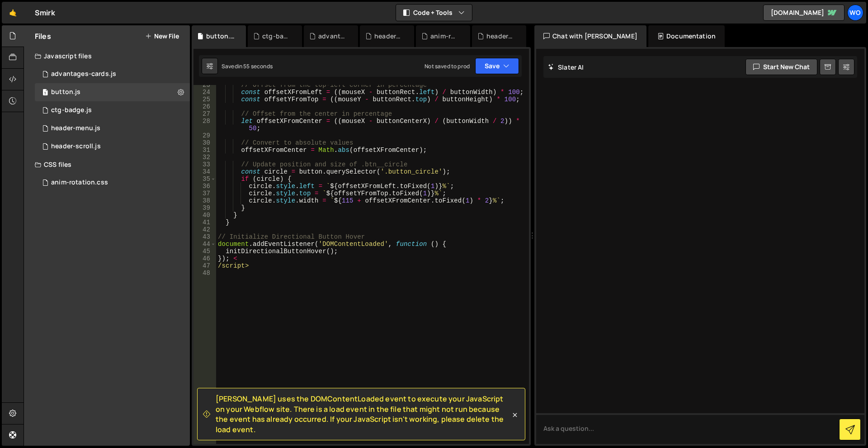 Image resolution: width=868 pixels, height=448 pixels. What do you see at coordinates (255, 66) in the screenshot?
I see `div: in 55 seconds` at bounding box center [255, 66].